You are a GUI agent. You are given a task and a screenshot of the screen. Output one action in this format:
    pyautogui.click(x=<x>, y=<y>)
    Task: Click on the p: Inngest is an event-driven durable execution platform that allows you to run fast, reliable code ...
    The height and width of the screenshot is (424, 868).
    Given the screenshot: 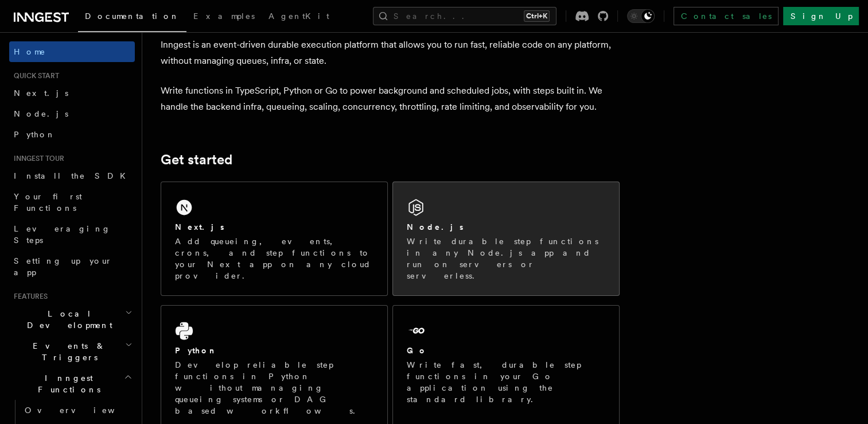 What is the action you would take?
    pyautogui.click(x=390, y=53)
    